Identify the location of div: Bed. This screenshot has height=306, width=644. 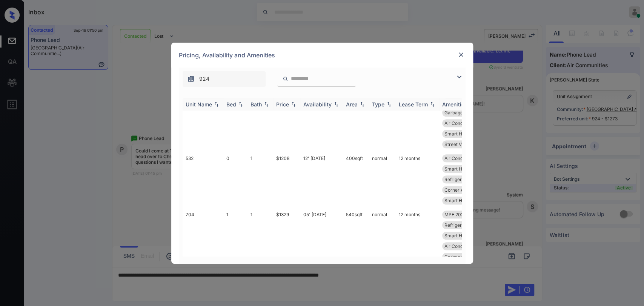
(231, 104).